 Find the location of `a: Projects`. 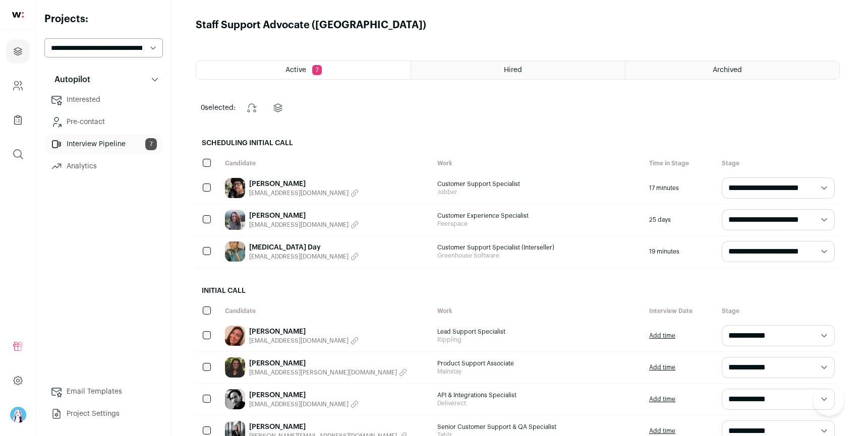

a: Projects is located at coordinates (18, 51).